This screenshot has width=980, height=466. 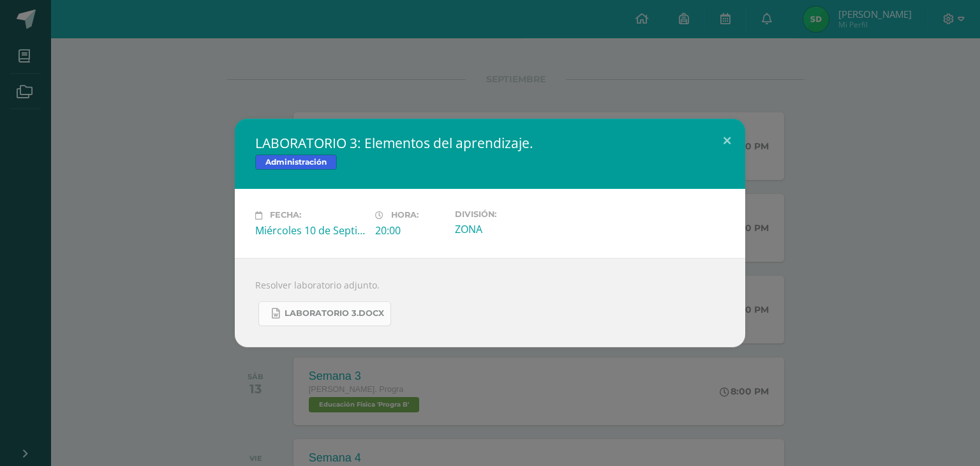 I want to click on div: Resolver laboratorio adjunto., so click(x=490, y=303).